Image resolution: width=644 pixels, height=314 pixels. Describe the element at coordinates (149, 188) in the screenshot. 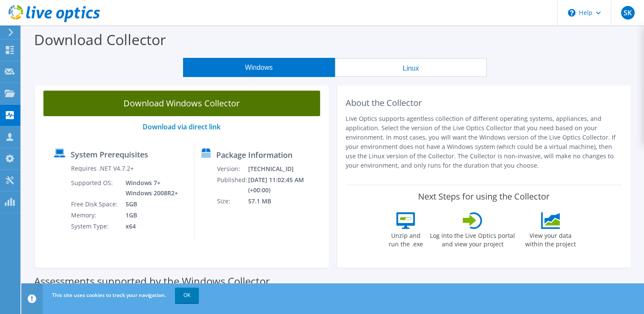

I see `td: Windows 7+ Windows 2008R2+` at that location.